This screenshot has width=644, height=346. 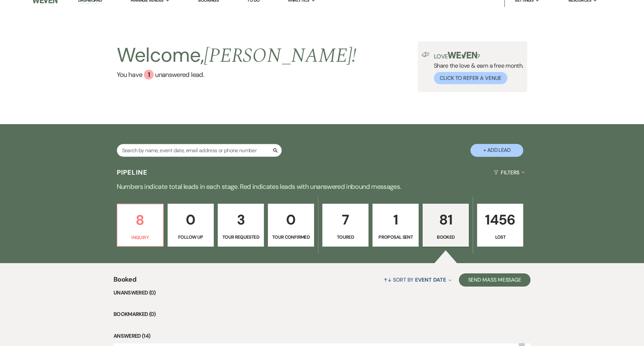 I want to click on a: 3Tour Requested, so click(x=241, y=225).